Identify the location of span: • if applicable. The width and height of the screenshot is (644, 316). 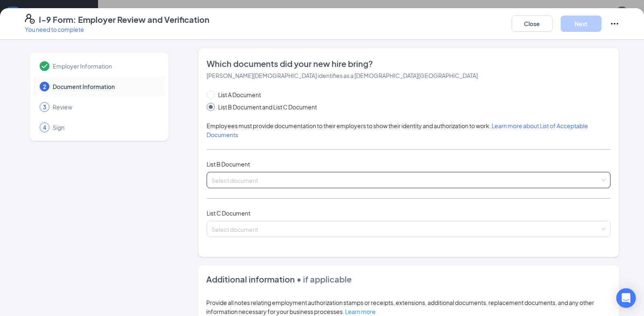
(323, 279).